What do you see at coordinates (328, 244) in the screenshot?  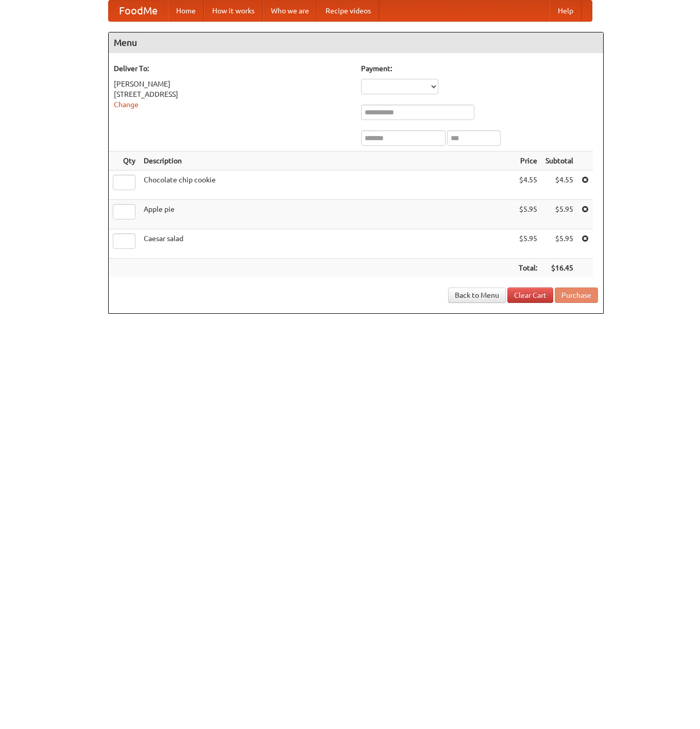 I see `td: Caesar salad` at bounding box center [328, 244].